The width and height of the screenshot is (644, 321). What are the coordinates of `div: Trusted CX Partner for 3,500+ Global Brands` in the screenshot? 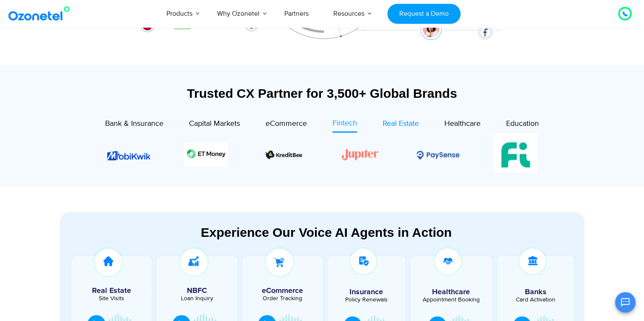 It's located at (322, 94).